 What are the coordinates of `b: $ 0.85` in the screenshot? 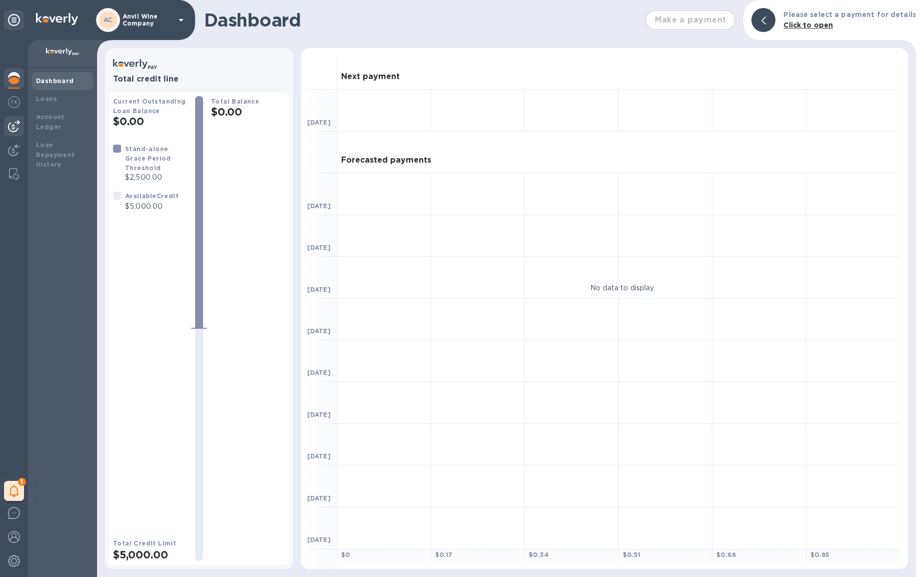 It's located at (820, 555).